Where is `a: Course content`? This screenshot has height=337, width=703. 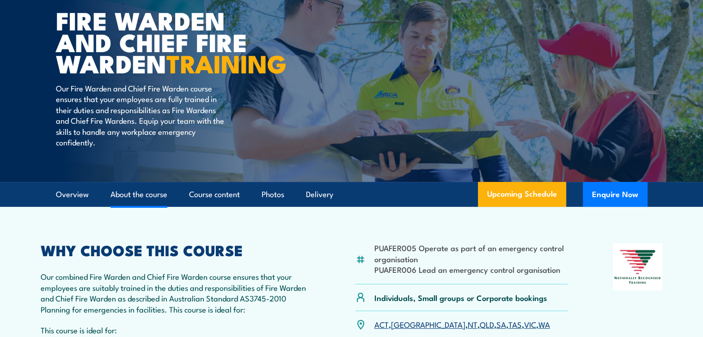 a: Course content is located at coordinates (214, 195).